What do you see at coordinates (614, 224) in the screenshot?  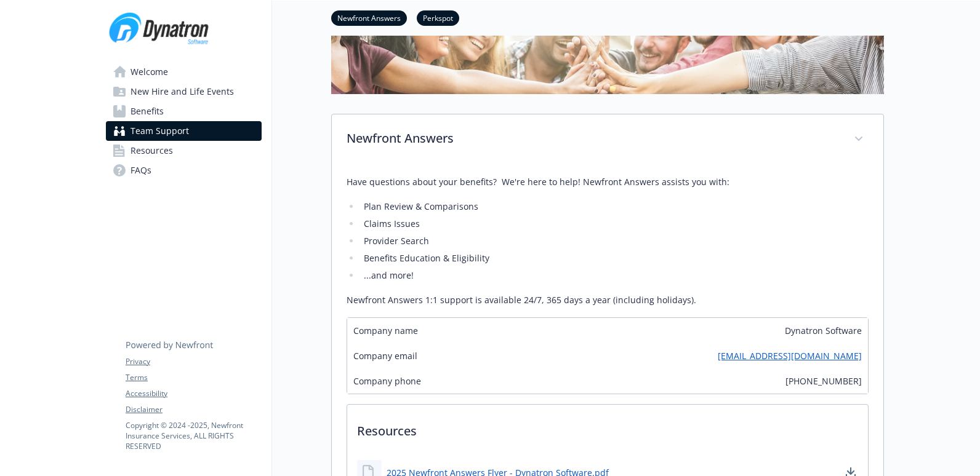 I see `li: Claims Issues` at bounding box center [614, 224].